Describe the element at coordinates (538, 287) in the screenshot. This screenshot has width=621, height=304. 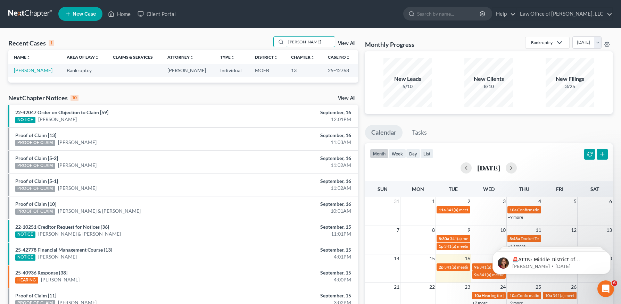
I see `span: 25` at that location.